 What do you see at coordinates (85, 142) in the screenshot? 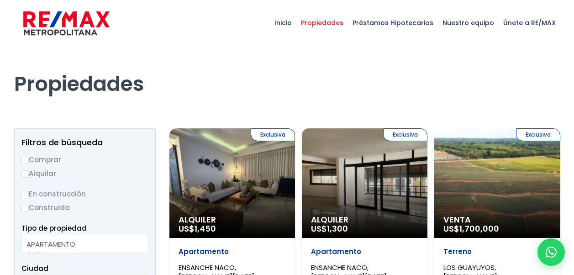
I see `h2: Filtros de búsqueda` at bounding box center [85, 142].